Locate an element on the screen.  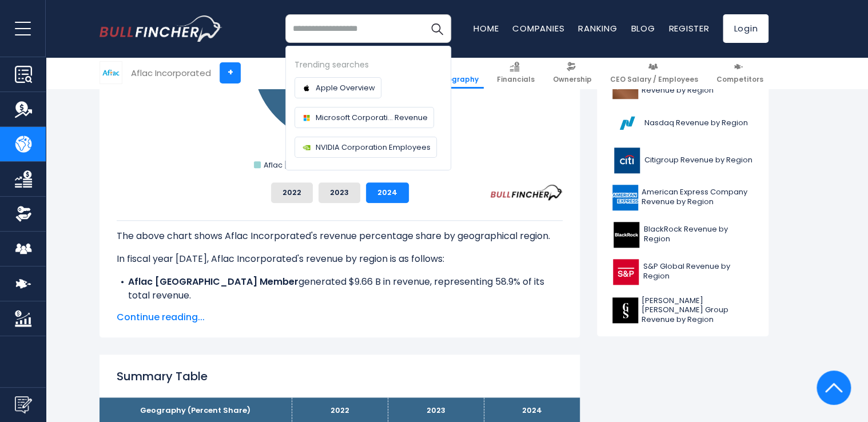
span: S&P Global Revenue by Region is located at coordinates (698, 272).